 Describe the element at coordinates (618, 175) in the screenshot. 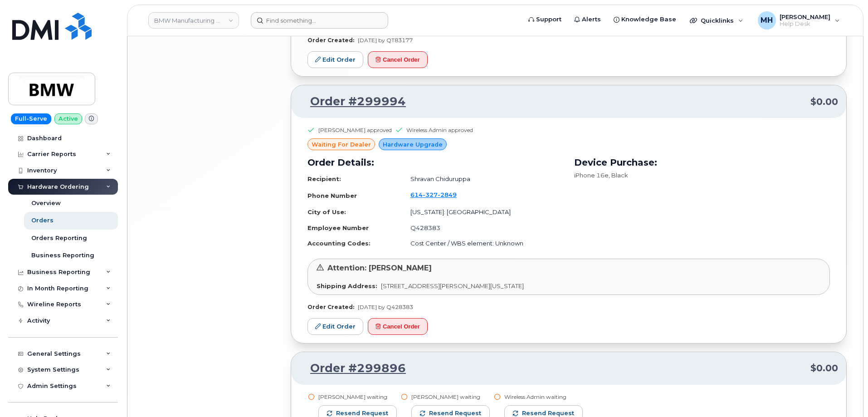

I see `span: , Black` at that location.